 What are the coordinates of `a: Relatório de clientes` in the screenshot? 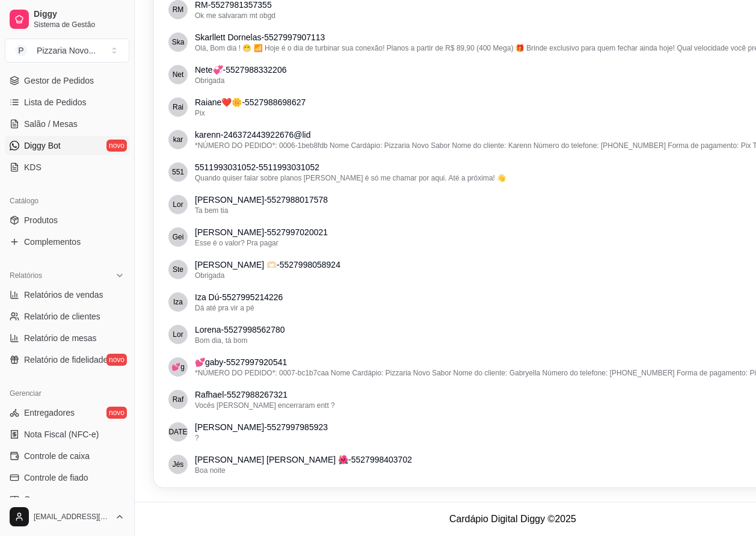 It's located at (67, 316).